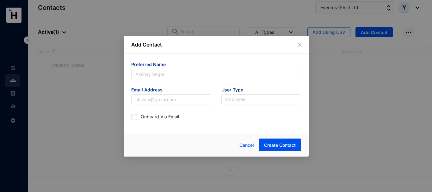 This screenshot has width=432, height=192. Describe the element at coordinates (300, 45) in the screenshot. I see `button: Close` at that location.